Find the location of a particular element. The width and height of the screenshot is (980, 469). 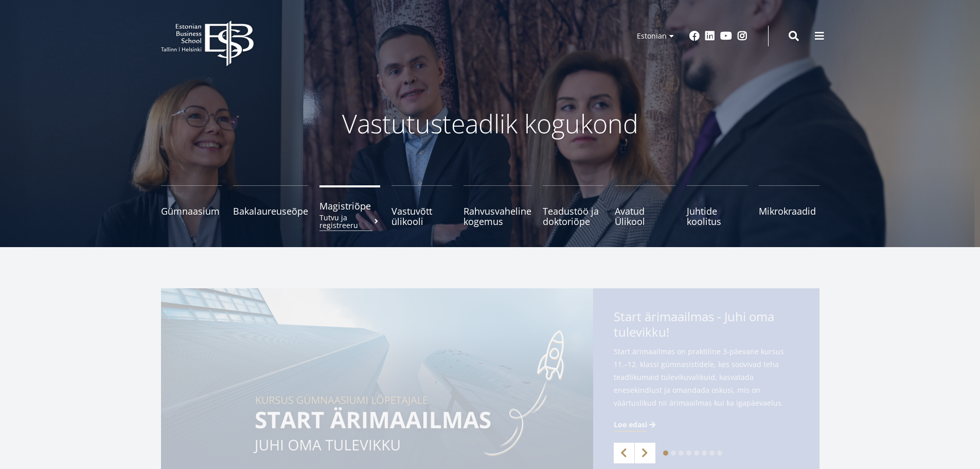

a: Juhtide koolitus is located at coordinates (717, 206).